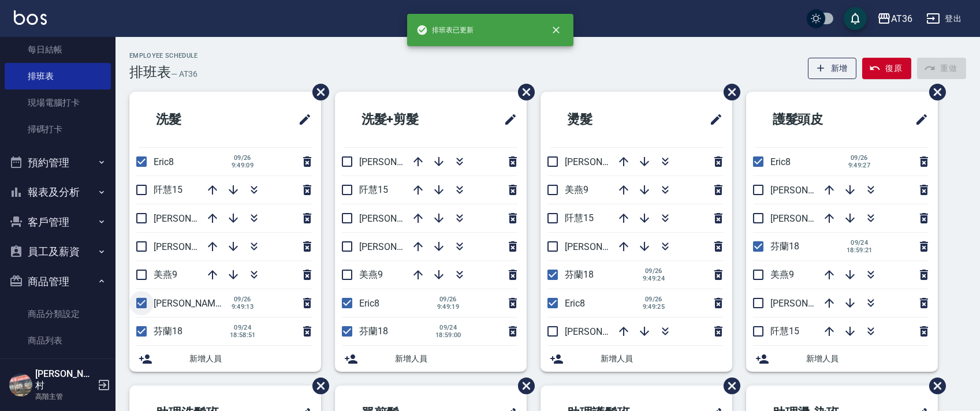 This screenshot has height=411, width=980. What do you see at coordinates (58, 314) in the screenshot?
I see `a: 商品分類設定` at bounding box center [58, 314].